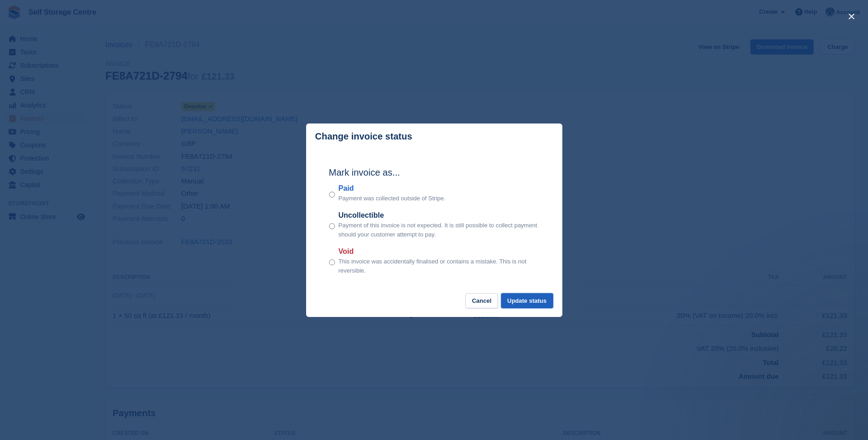 This screenshot has height=440, width=868. Describe the element at coordinates (439, 252) in the screenshot. I see `label: Void` at that location.